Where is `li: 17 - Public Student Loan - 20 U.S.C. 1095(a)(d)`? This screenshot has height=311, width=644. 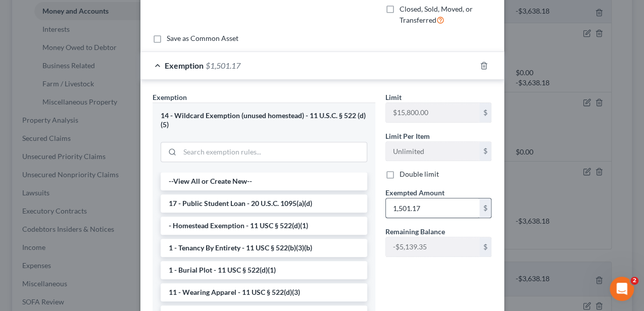 li: 17 - Public Student Loan - 20 U.S.C. 1095(a)(d) is located at coordinates (264, 203).